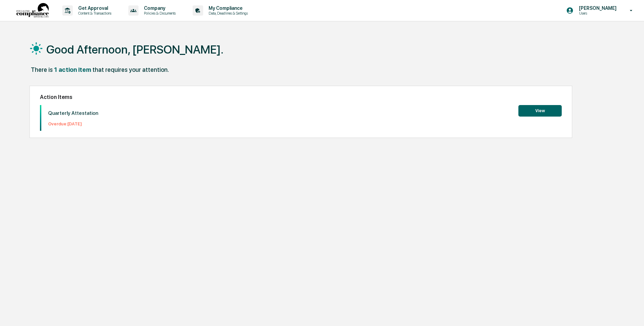  Describe the element at coordinates (94, 13) in the screenshot. I see `p: Content & Transactions` at that location.